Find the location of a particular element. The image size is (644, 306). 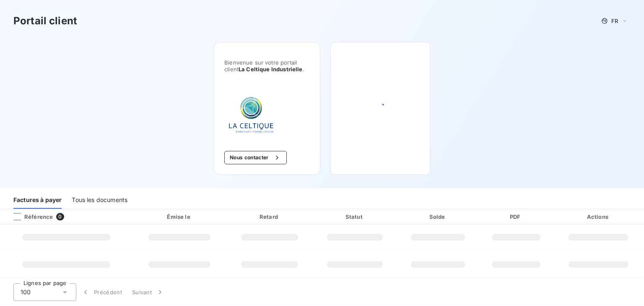

div: Émise le is located at coordinates (179, 217).